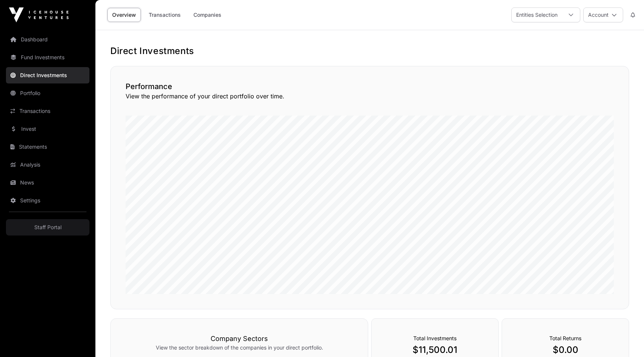 Image resolution: width=644 pixels, height=357 pixels. I want to click on a: Fund Investments, so click(47, 58).